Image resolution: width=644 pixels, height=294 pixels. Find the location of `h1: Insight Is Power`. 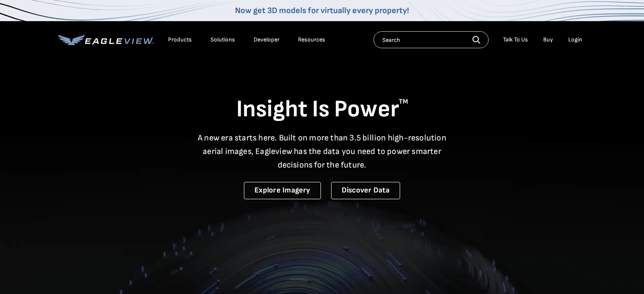

h1: Insight Is Power is located at coordinates (322, 110).